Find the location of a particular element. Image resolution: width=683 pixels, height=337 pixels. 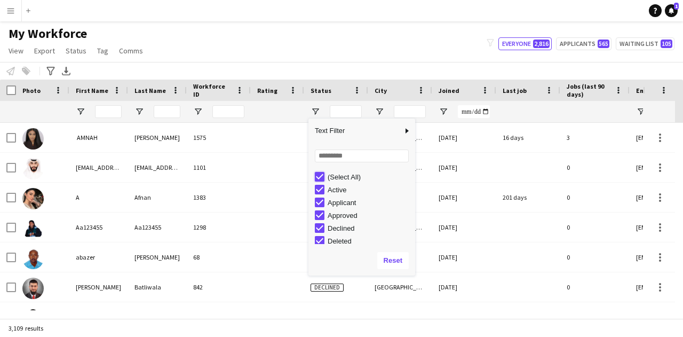

span: Joined is located at coordinates (449, 90).